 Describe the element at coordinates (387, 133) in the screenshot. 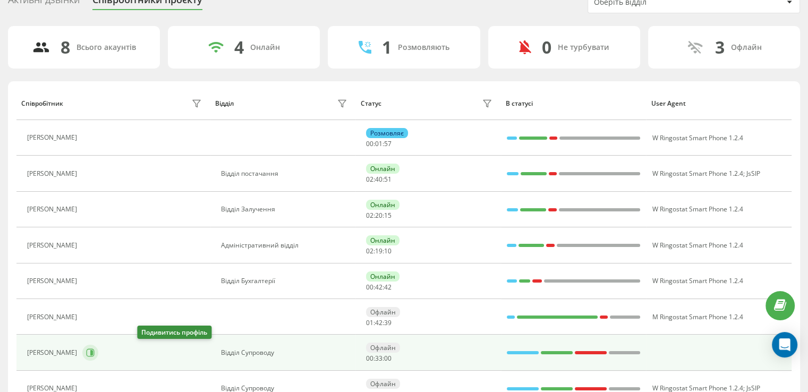

I see `div: Розмовляє` at that location.